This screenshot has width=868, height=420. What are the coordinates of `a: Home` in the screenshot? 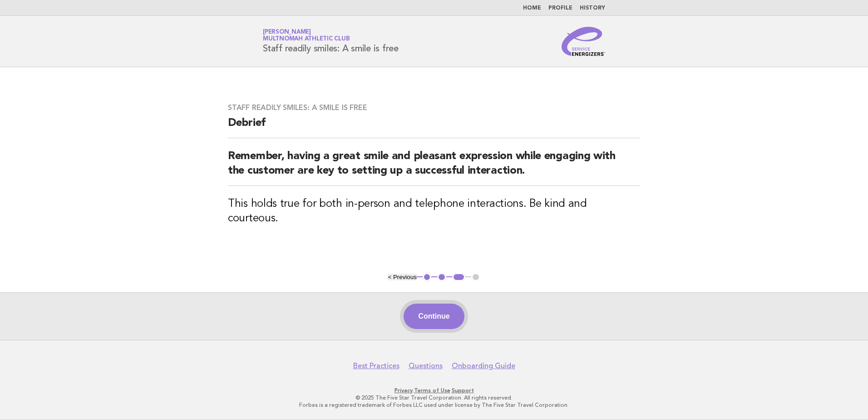 It's located at (532, 8).